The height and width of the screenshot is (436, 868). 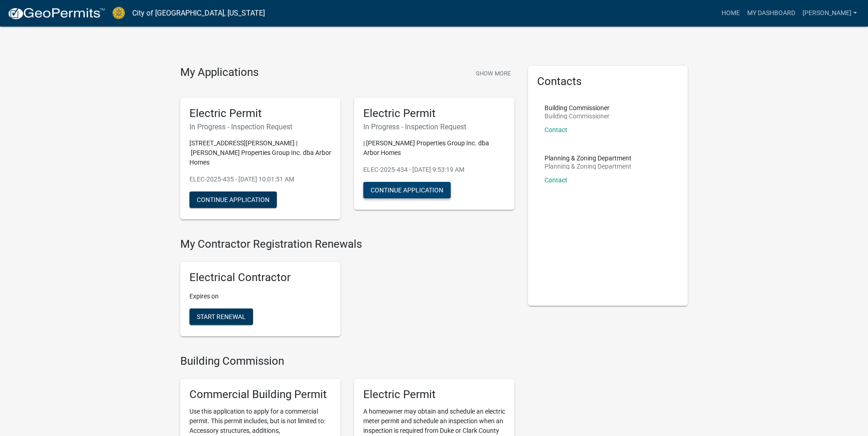 I want to click on h4: Building Commission, so click(x=347, y=361).